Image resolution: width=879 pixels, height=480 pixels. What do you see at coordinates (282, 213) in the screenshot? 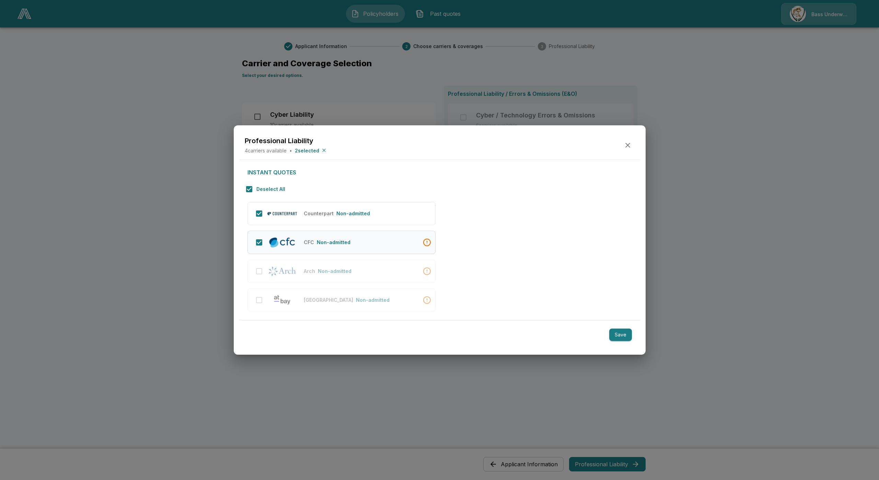
I see `img: Counterpart` at bounding box center [282, 213].